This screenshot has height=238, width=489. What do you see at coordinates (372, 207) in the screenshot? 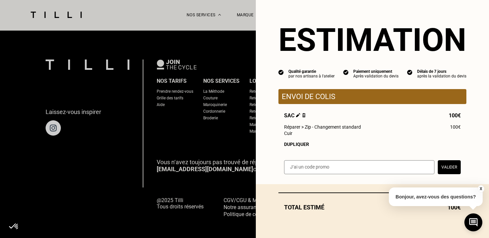
I see `div: Total estimé` at bounding box center [372, 207].